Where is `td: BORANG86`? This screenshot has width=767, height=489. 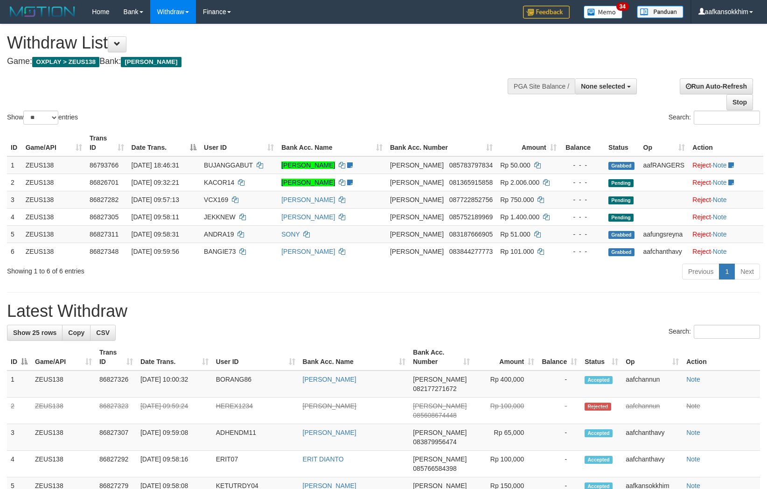 td: BORANG86 is located at coordinates (256, 384).